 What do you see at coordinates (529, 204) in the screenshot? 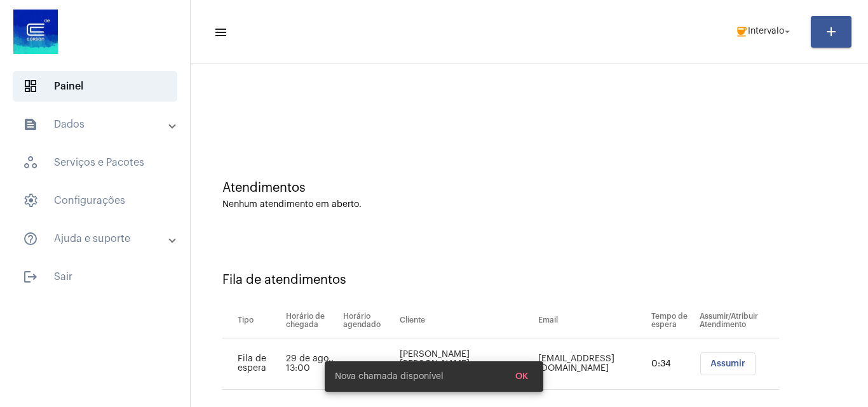
I see `div: Nenhum atendimento em aberto.` at bounding box center [529, 204].